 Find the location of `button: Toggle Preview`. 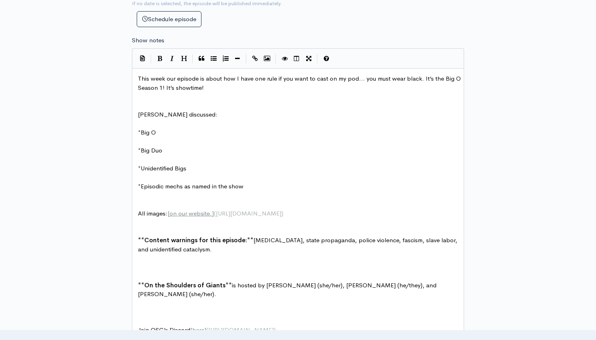

button: Toggle Preview is located at coordinates (284, 59).